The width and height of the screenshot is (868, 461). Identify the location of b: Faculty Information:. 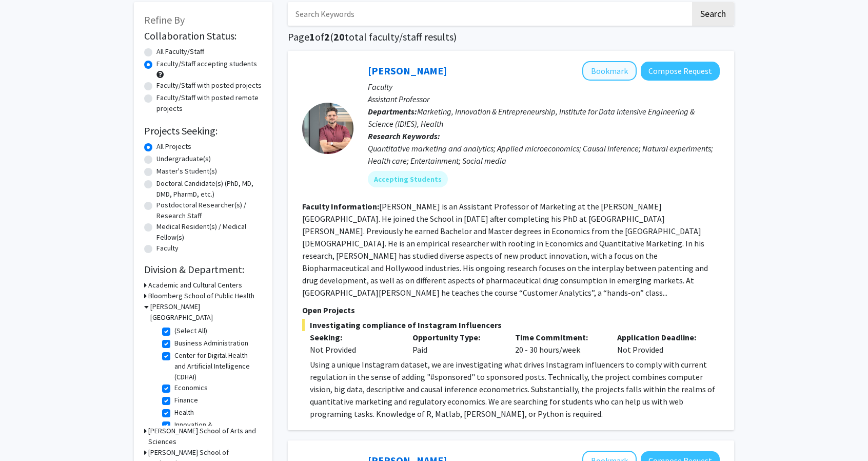
(340, 206).